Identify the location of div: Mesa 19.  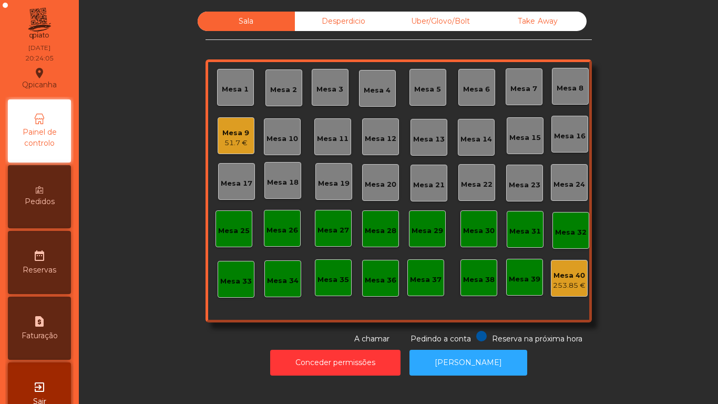
(334, 183).